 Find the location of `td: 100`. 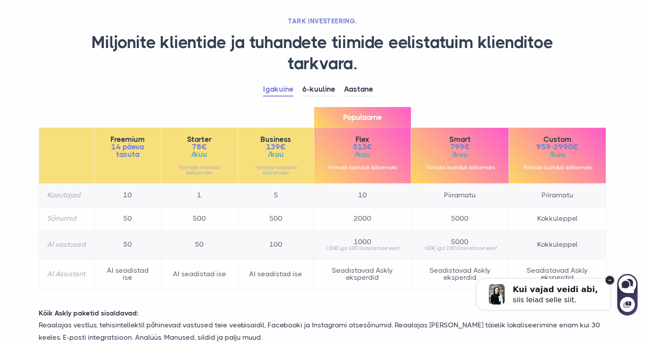

td: 100 is located at coordinates (276, 244).